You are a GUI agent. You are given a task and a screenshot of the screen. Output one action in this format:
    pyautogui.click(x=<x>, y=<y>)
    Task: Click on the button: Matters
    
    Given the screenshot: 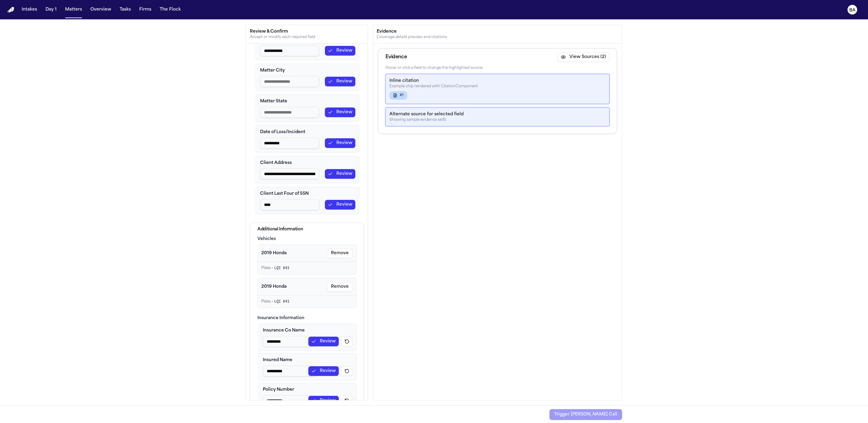 What is the action you would take?
    pyautogui.click(x=74, y=10)
    